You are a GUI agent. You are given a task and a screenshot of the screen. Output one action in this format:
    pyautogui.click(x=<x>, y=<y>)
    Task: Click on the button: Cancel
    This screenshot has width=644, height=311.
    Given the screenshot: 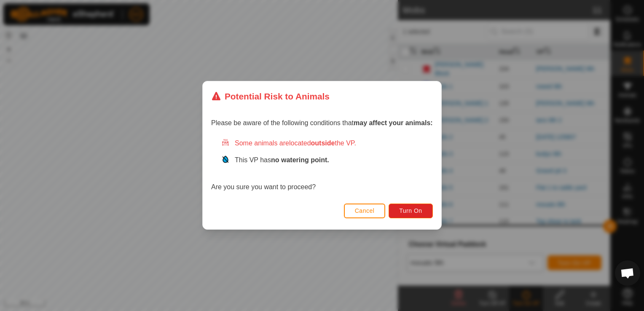 What is the action you would take?
    pyautogui.click(x=364, y=211)
    